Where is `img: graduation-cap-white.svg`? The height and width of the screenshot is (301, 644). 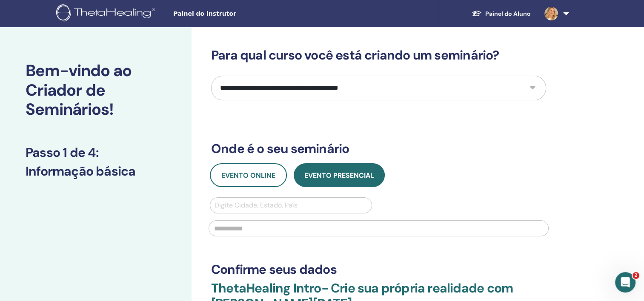
img: graduation-cap-white.svg is located at coordinates (477, 13).